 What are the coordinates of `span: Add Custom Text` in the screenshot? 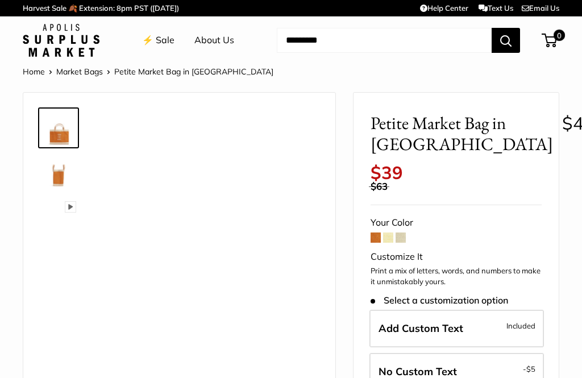 It's located at (421, 328).